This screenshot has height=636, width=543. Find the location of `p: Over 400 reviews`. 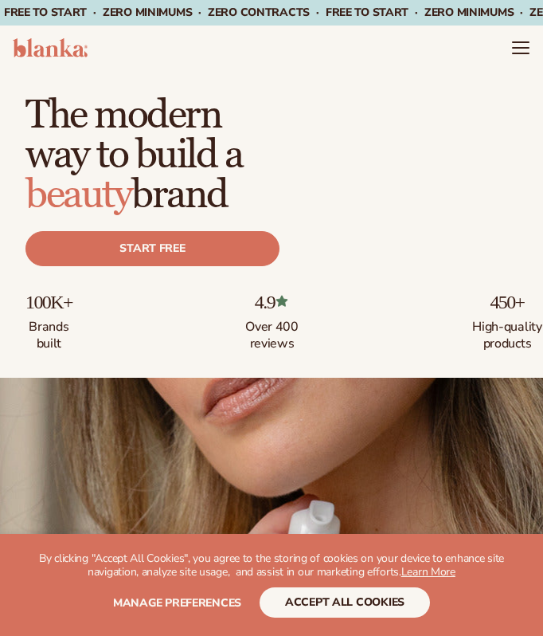

p: Over 400 reviews is located at coordinates (272, 332).